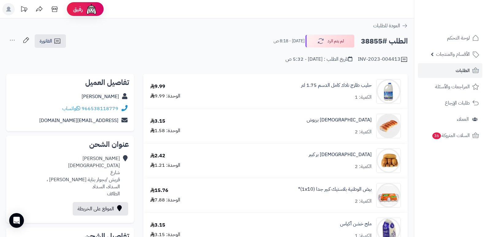 The width and height of the screenshot is (486, 237). I want to click on a: حليب طازج نادك كامل الدسم 1.75 لتر, so click(336, 85).